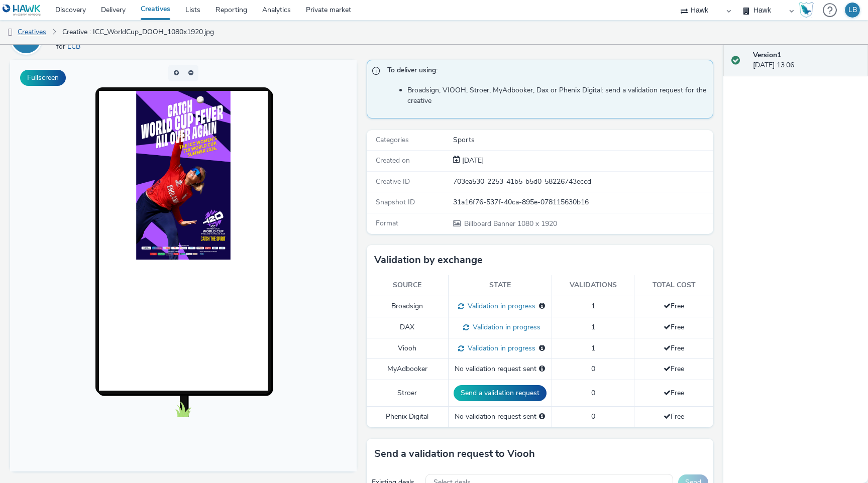 This screenshot has width=868, height=483. Describe the element at coordinates (407, 369) in the screenshot. I see `td: MyAdbooker` at that location.